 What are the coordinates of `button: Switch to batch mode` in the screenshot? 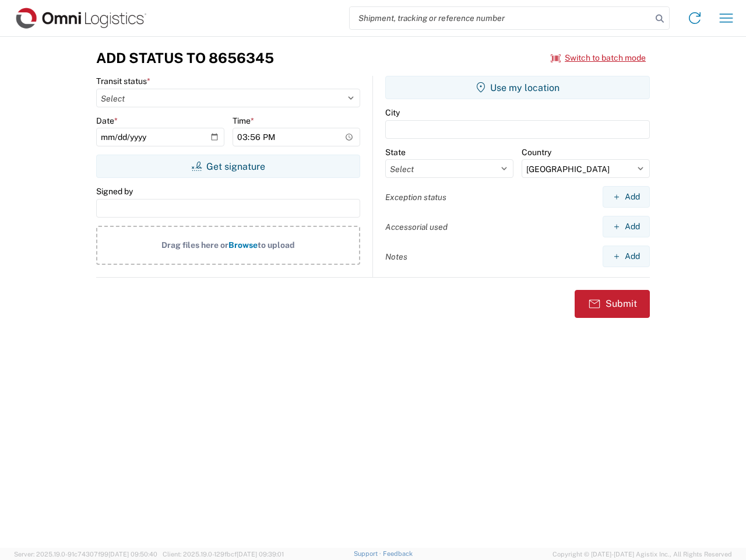 It's located at (598, 58).